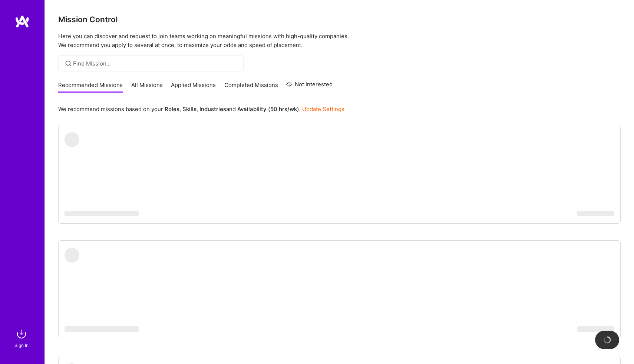  What do you see at coordinates (22, 338) in the screenshot?
I see `a: sign inSign In` at bounding box center [22, 338].